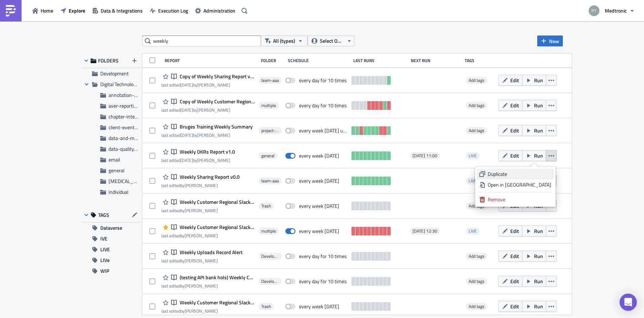 The width and height of the screenshot is (644, 318). What do you see at coordinates (124, 138) in the screenshot?
I see `span: data-and-med` at bounding box center [124, 138].